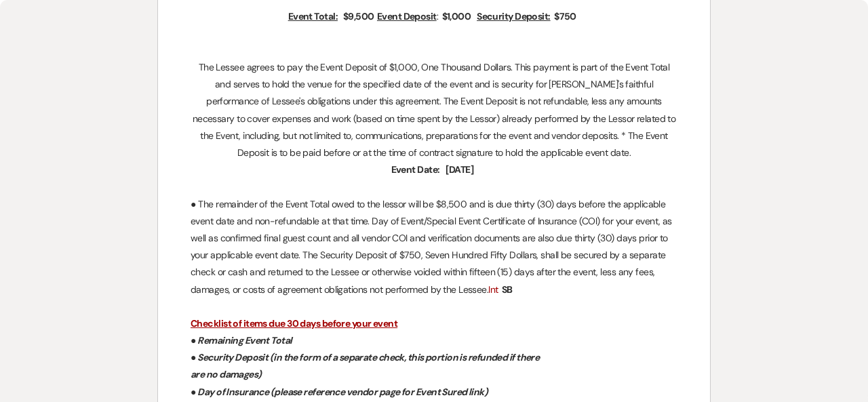 Image resolution: width=868 pixels, height=402 pixels. What do you see at coordinates (434, 110) in the screenshot?
I see `p: The Lessee agrees to pay the Event Deposit of $1,000, One Thousand Dollars. This payment is part ...` at bounding box center [434, 110].